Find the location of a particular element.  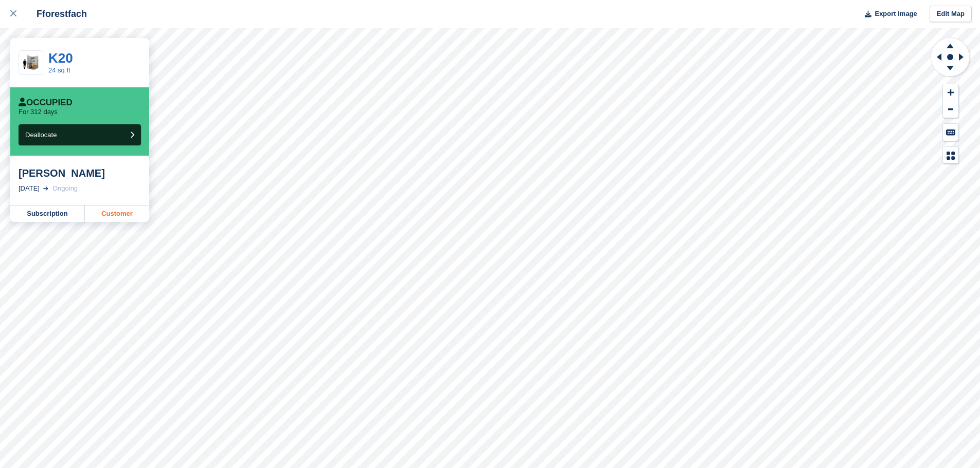

img: 25-sqft-unit%20(7).jpg is located at coordinates (31, 63).